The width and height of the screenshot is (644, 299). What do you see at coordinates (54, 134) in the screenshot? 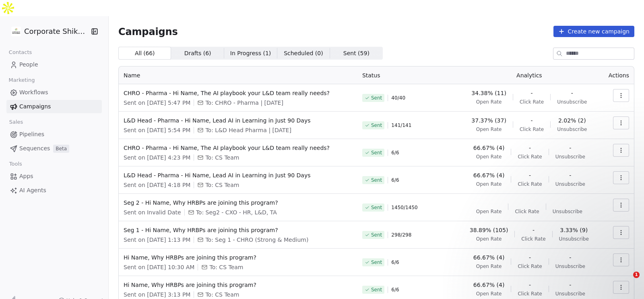
I see `a: Pipelines` at bounding box center [54, 134].